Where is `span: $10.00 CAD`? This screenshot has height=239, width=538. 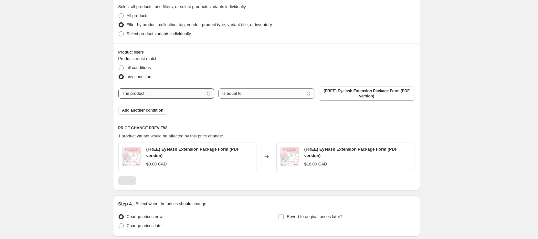 span: $10.00 CAD is located at coordinates (316, 164).